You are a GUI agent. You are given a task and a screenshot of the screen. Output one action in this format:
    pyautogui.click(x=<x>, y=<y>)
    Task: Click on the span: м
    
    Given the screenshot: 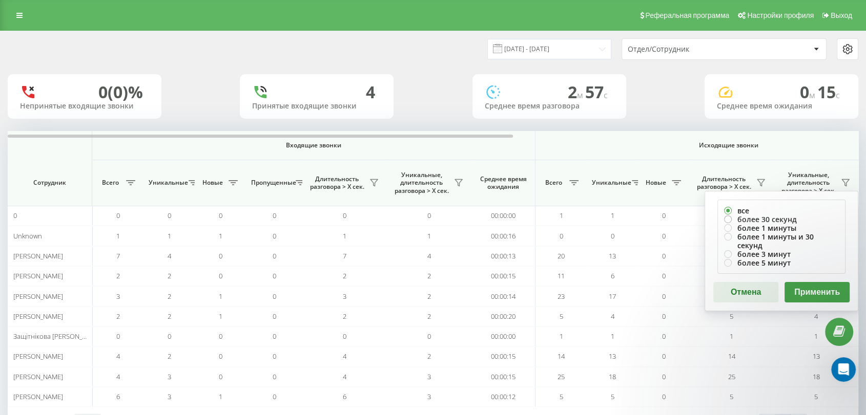 What is the action you would take?
    pyautogui.click(x=813, y=95)
    